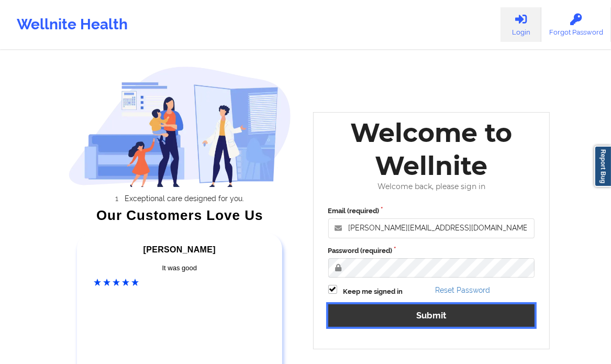 This screenshot has width=611, height=364. Describe the element at coordinates (179, 268) in the screenshot. I see `div: It was good` at that location.